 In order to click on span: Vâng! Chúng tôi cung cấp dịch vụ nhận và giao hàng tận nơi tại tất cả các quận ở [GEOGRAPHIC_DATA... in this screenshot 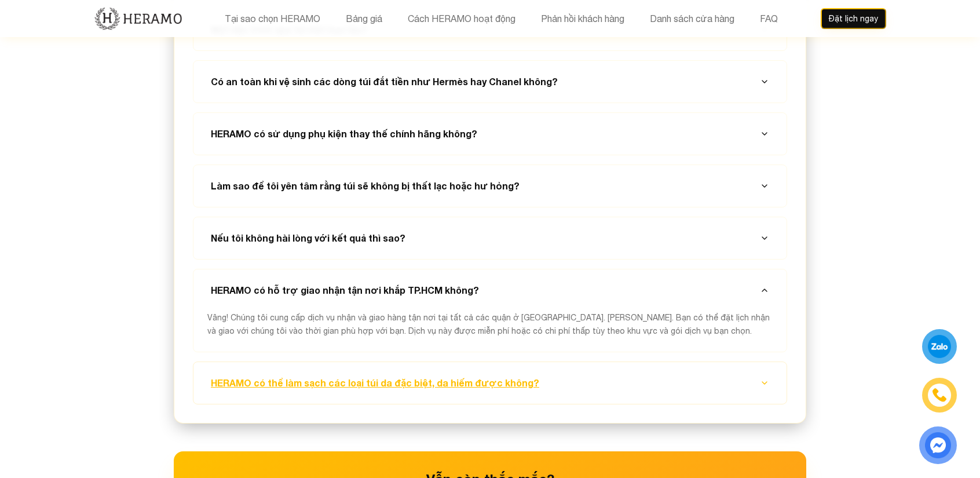, I will do `click(489, 324)`.